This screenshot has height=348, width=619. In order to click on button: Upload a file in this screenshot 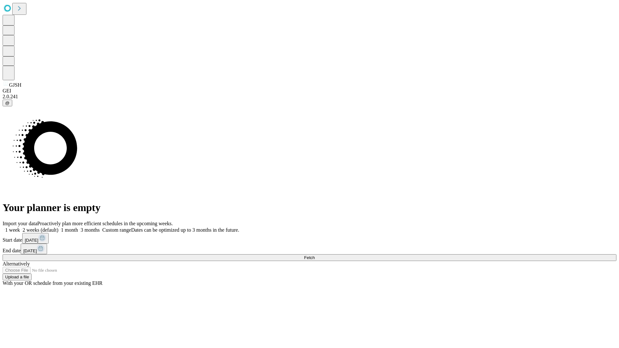, I will do `click(17, 277)`.